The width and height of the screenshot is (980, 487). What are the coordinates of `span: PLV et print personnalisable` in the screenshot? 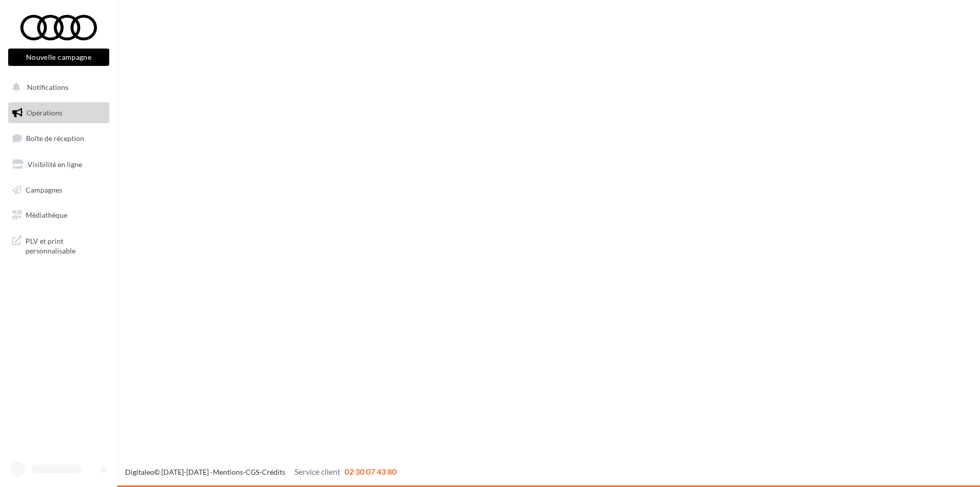 It's located at (65, 245).